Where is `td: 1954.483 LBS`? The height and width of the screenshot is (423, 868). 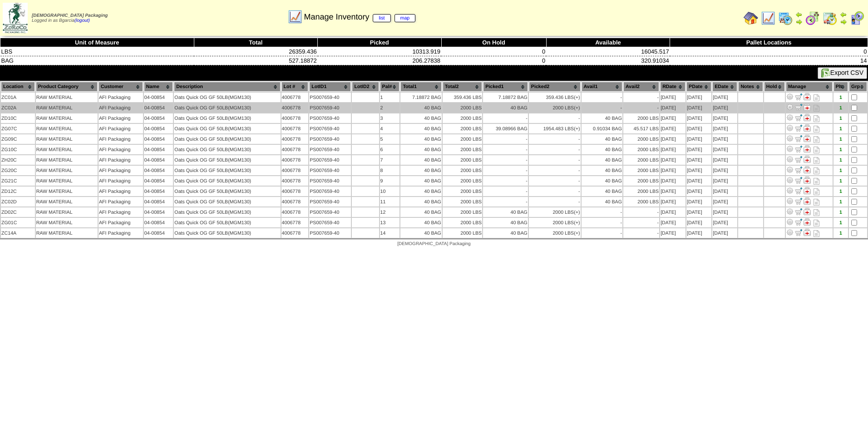
td: 1954.483 LBS is located at coordinates (554, 128).